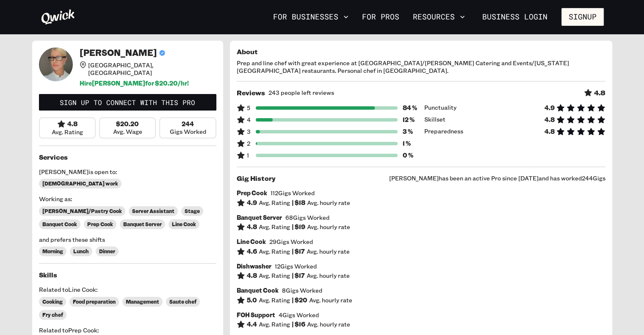 The width and height of the screenshot is (644, 335). I want to click on h6: 244, so click(187, 124).